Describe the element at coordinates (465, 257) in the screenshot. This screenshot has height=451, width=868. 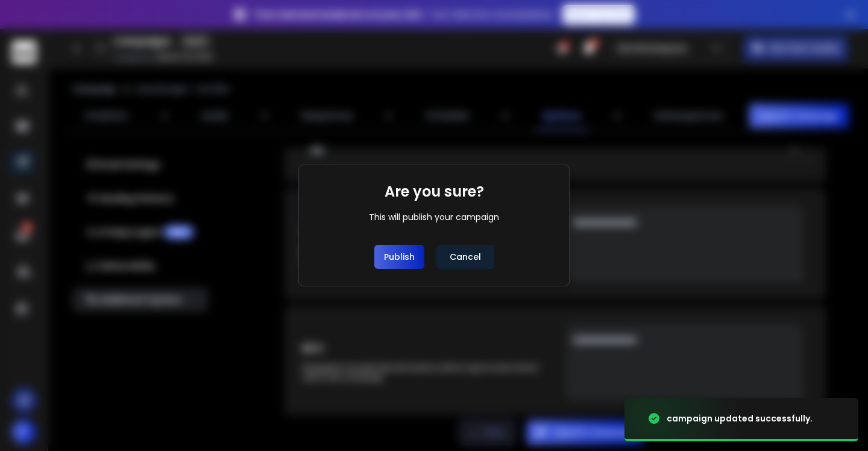
I see `button: Cancel` at that location.